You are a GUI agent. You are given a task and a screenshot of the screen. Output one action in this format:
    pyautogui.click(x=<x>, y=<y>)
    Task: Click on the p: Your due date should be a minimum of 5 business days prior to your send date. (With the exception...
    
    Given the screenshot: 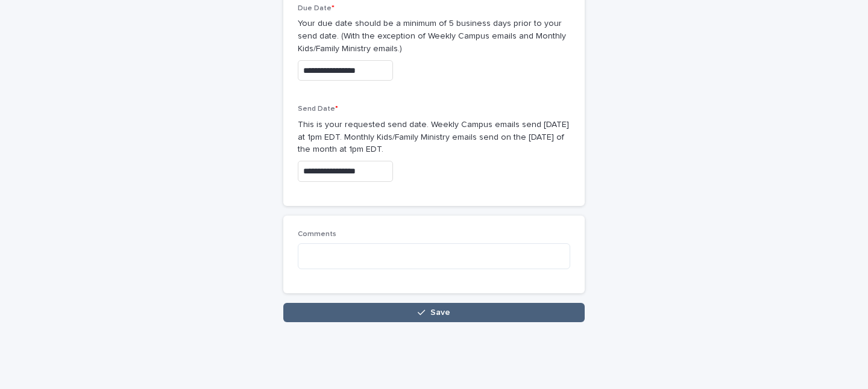 What is the action you would take?
    pyautogui.click(x=434, y=36)
    